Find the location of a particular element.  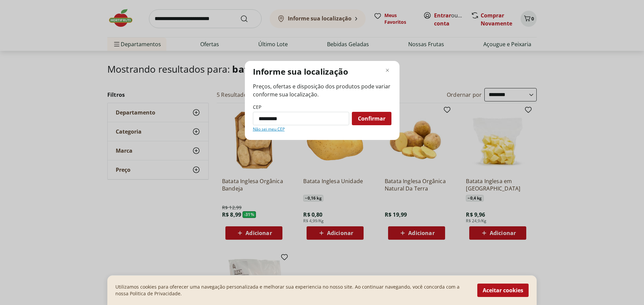

p: Utilizamos cookies para oferecer uma navegação personalizada e melhorar sua experiencia no nosso ... is located at coordinates (292, 290).